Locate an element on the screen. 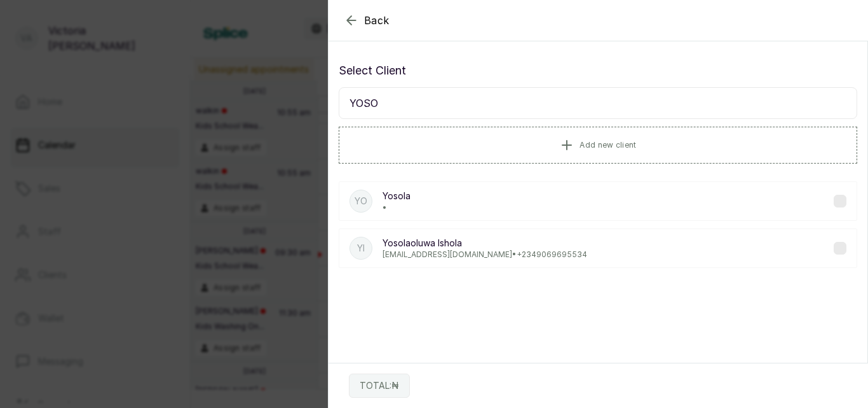 This screenshot has width=868, height=408. p: TOTAL: ₦ is located at coordinates (380, 385).